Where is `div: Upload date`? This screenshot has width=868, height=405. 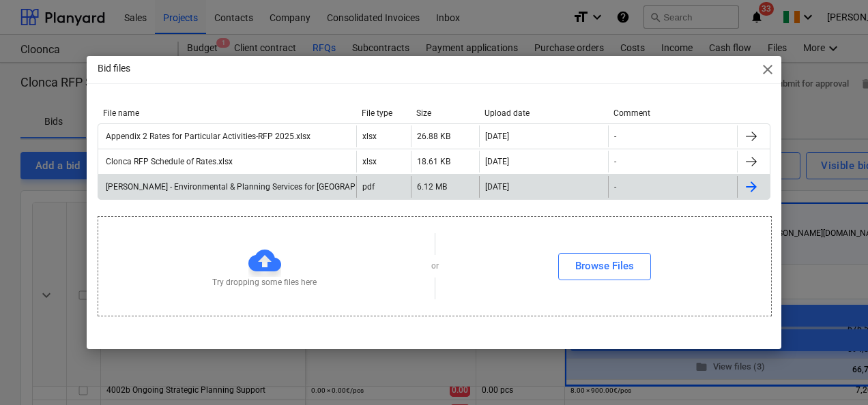 div: Upload date is located at coordinates (543, 113).